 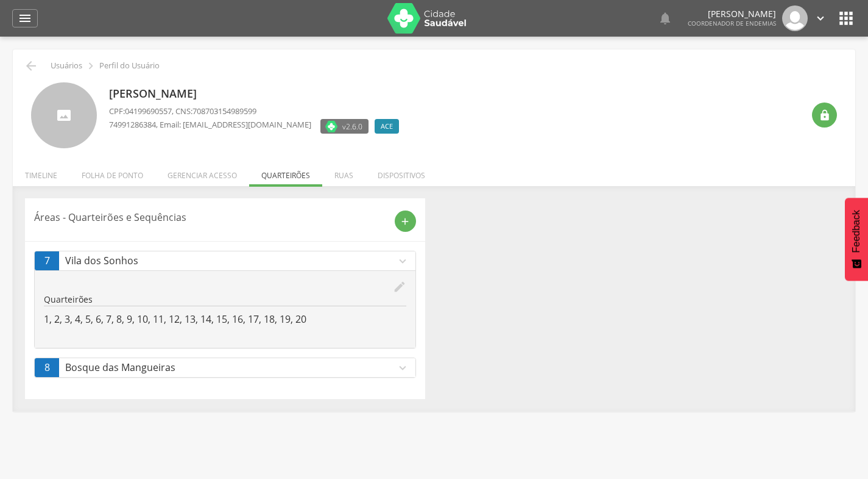 What do you see at coordinates (731, 23) in the screenshot?
I see `span: Coordenador de Endemias` at bounding box center [731, 23].